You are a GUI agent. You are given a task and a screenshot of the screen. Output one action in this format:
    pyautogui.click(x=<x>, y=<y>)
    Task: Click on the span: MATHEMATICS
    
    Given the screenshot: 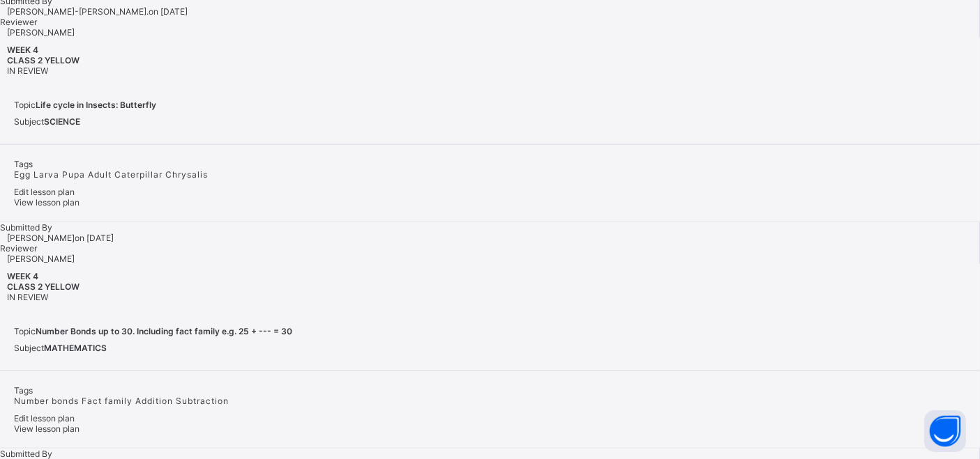 What is the action you would take?
    pyautogui.click(x=75, y=348)
    